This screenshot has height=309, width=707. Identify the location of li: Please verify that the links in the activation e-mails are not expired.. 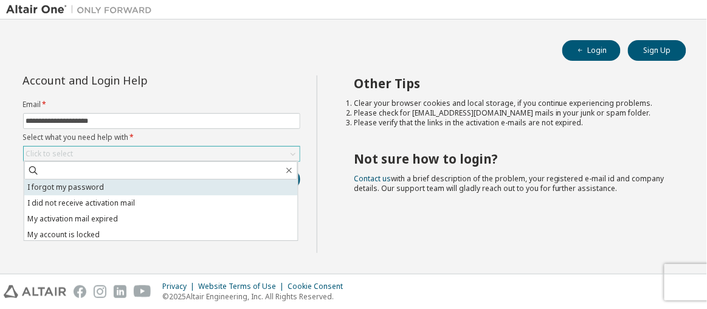
(509, 123).